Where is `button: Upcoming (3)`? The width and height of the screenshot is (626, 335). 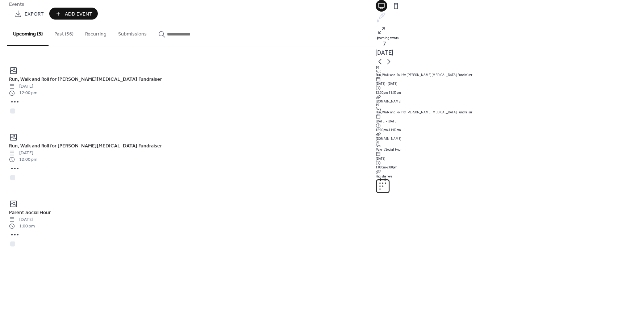 button: Upcoming (3) is located at coordinates (28, 33).